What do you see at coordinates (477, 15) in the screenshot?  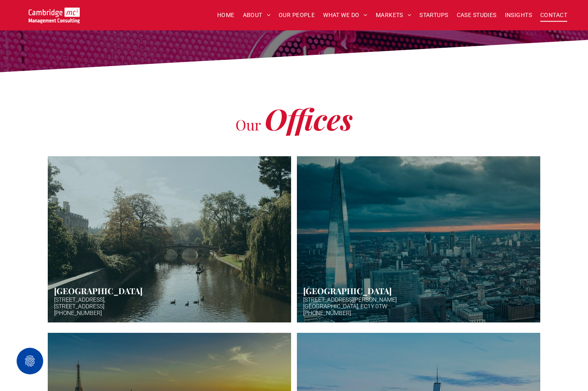 I see `a: CASE STUDIES` at bounding box center [477, 15].